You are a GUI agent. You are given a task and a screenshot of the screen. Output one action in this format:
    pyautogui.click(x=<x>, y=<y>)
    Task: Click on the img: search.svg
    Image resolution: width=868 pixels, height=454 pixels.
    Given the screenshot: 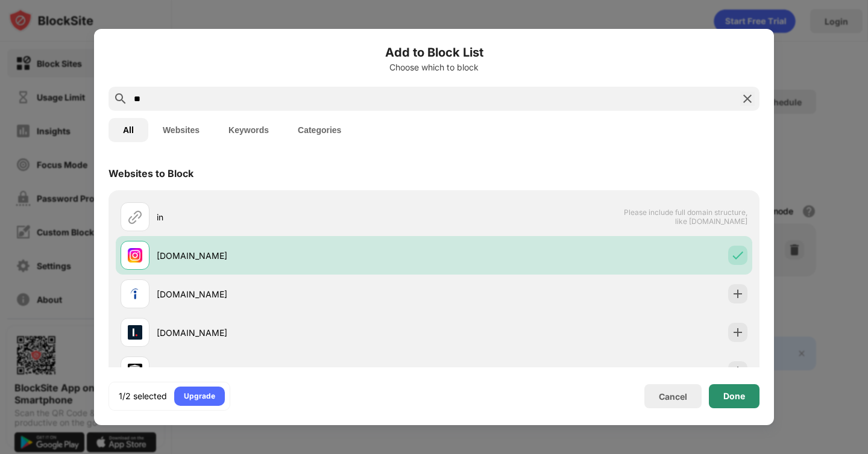 What is the action you would take?
    pyautogui.click(x=121, y=99)
    